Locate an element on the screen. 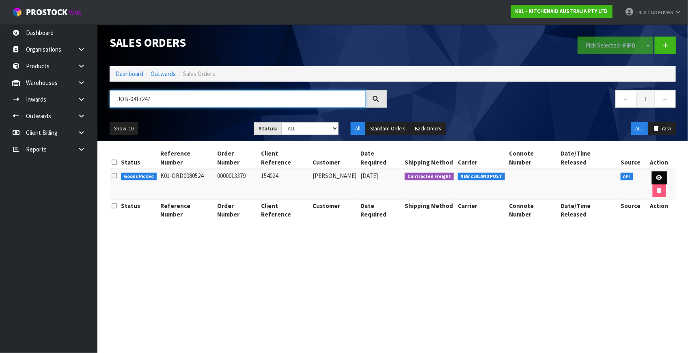 Image resolution: width=688 pixels, height=353 pixels. input: Search sales orders is located at coordinates (237, 99).